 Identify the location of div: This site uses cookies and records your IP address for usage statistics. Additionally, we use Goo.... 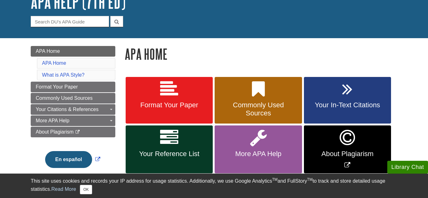
(214, 186).